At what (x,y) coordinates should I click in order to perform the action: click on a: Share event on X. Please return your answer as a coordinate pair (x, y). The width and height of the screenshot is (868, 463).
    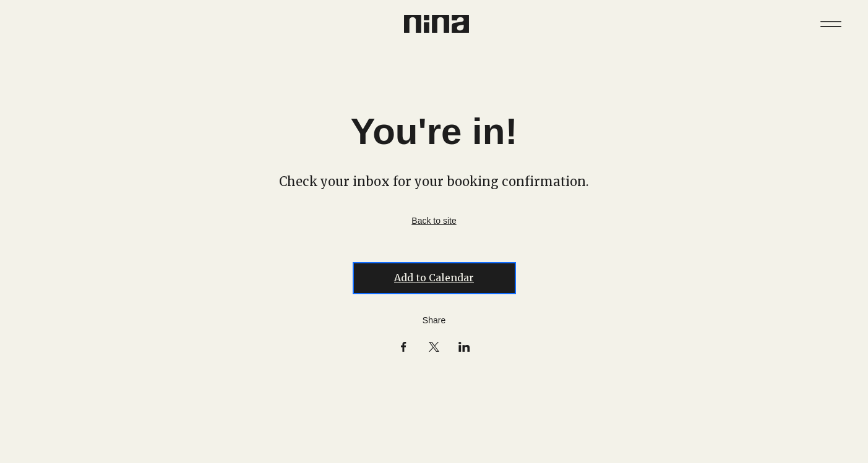
    Looking at the image, I should click on (434, 347).